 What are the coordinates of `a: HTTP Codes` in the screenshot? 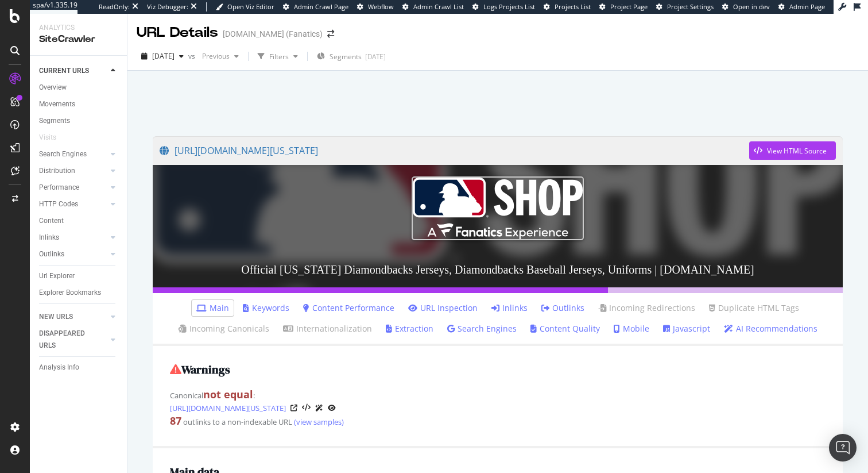 It's located at (73, 204).